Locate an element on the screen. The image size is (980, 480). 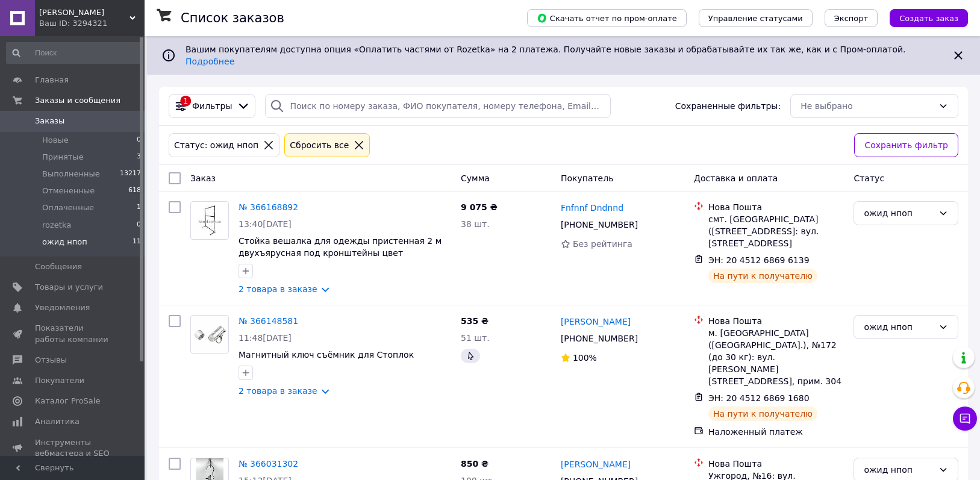
span: Статус is located at coordinates (869, 178).